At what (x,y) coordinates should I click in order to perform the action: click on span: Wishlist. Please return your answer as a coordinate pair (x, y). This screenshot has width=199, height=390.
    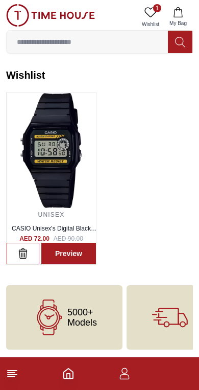
    Looking at the image, I should click on (151, 24).